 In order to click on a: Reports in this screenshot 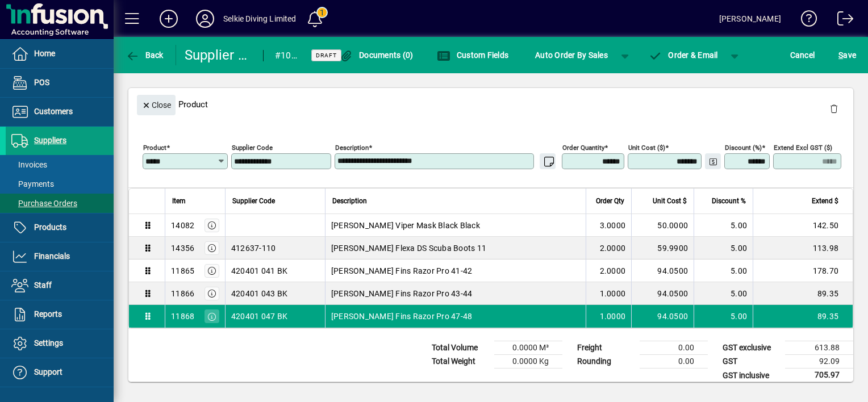, I will do `click(60, 314)`.